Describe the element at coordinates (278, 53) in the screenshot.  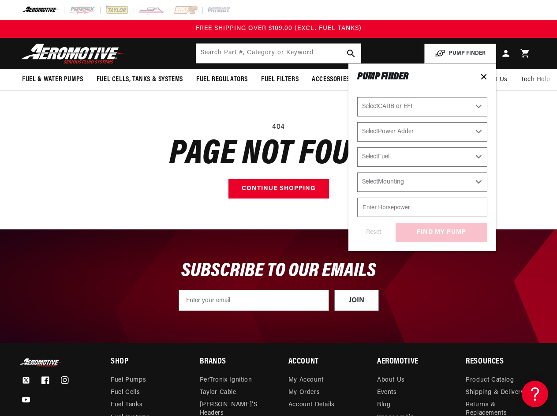
I see `input: Search by Part Number, Category or Keyword` at that location.